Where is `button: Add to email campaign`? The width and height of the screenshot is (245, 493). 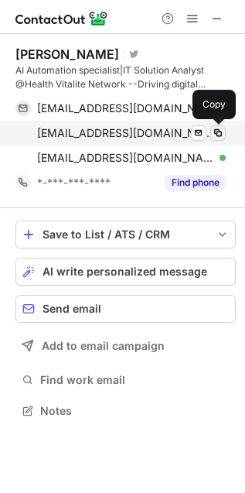
button: Add to email campaign is located at coordinates (125, 346).